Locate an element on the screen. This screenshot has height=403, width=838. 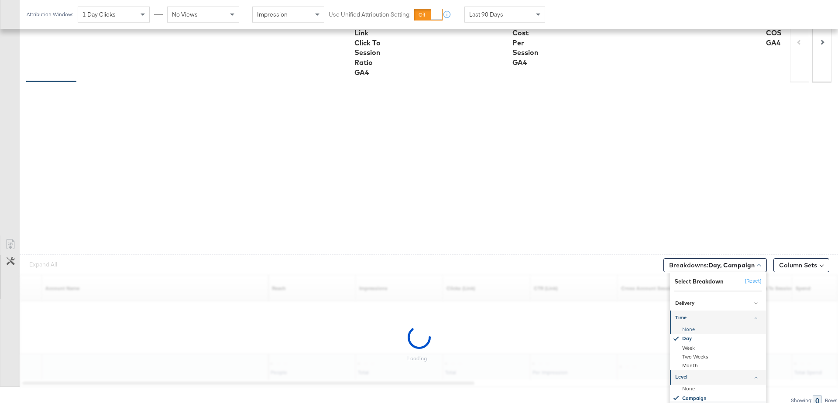
button: Breakdowns:Day, Campaign is located at coordinates (715, 265).